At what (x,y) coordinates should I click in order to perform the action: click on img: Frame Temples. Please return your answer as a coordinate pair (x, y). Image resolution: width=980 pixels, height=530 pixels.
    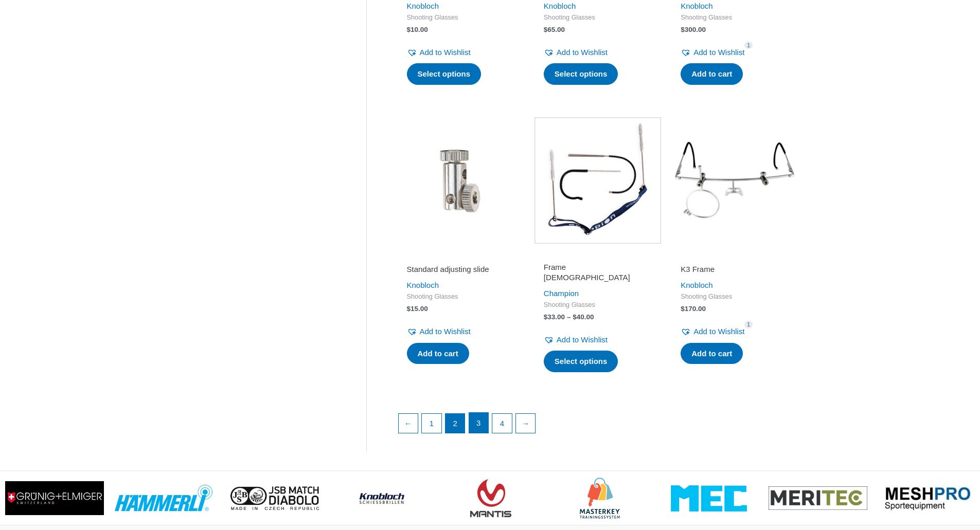
    Looking at the image, I should click on (598, 180).